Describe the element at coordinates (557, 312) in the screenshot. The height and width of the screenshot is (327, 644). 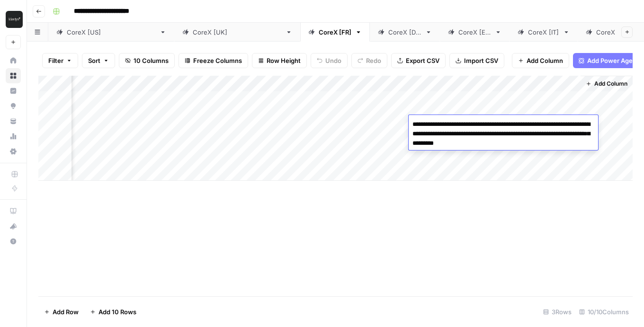
I see `div: 3 Rows` at that location.